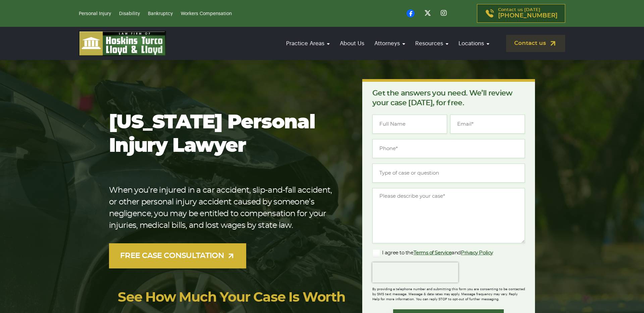 This screenshot has width=644, height=313. What do you see at coordinates (207, 14) in the screenshot?
I see `a: Workers Compensation` at bounding box center [207, 14].